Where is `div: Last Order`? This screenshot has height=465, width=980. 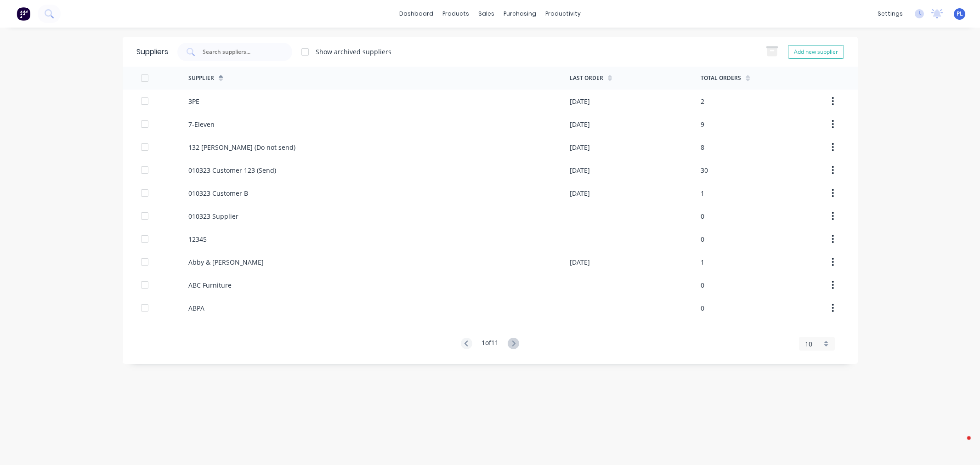 div: Last Order is located at coordinates (586, 78).